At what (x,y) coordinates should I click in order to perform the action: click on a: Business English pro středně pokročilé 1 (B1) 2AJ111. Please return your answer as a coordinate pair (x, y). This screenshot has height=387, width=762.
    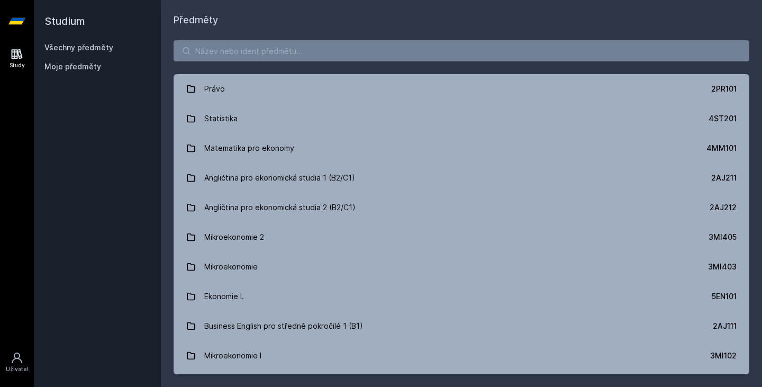
    Looking at the image, I should click on (462, 326).